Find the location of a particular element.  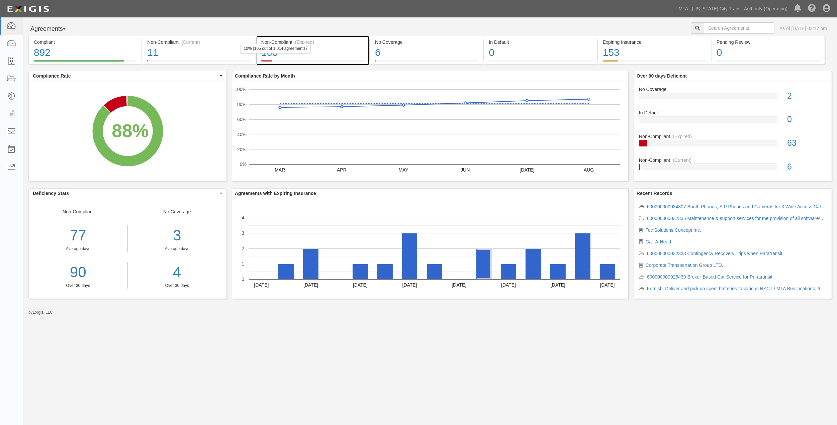

text: AUG is located at coordinates (589, 170).